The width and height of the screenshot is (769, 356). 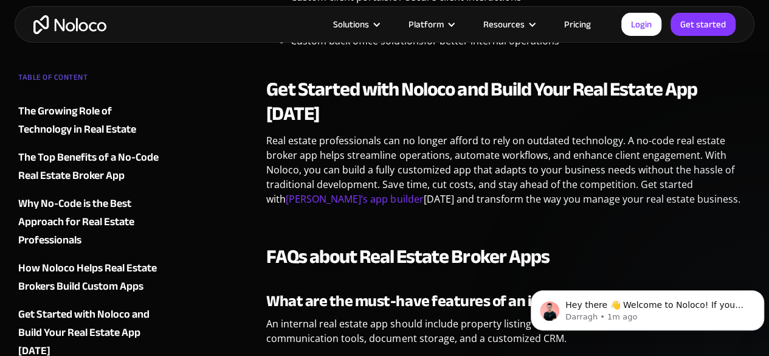 I want to click on img: Profile image for Darragh, so click(x=24, y=46).